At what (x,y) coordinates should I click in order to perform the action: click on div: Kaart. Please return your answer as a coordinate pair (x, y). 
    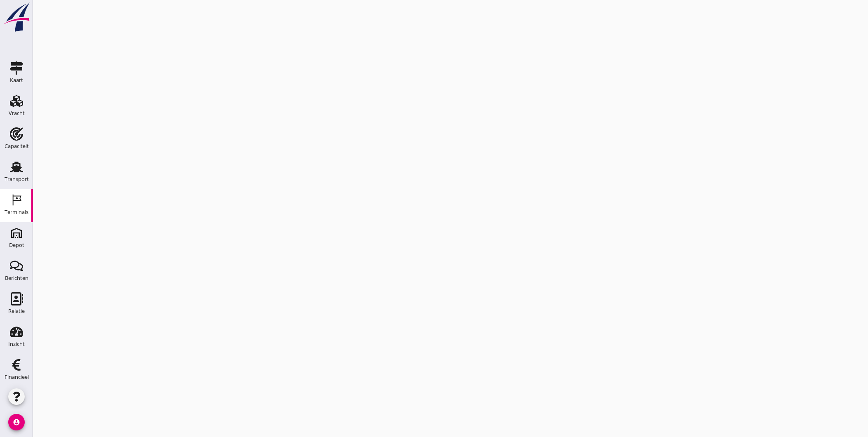
    Looking at the image, I should click on (16, 80).